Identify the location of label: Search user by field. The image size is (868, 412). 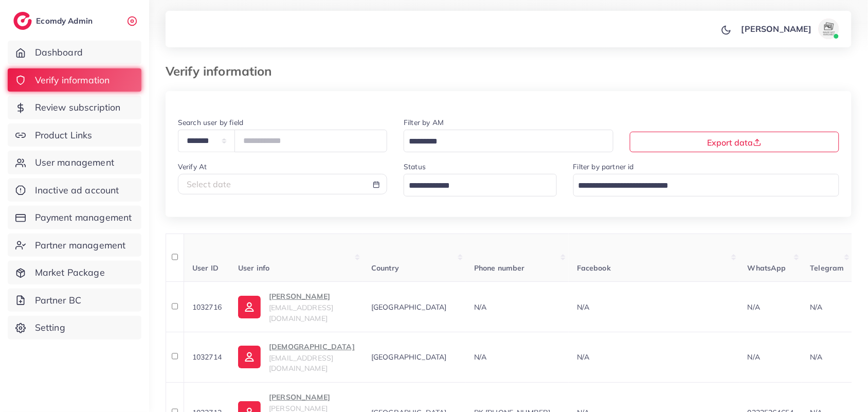
(210, 122).